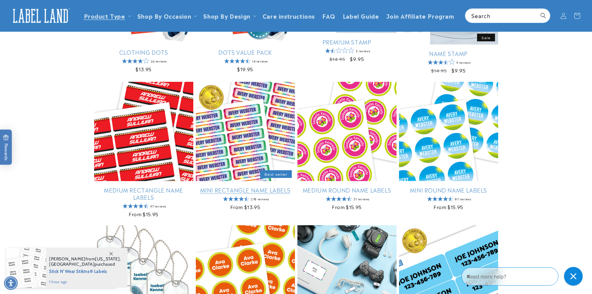 This screenshot has height=294, width=592. I want to click on a: Dots Value Pack, so click(245, 52).